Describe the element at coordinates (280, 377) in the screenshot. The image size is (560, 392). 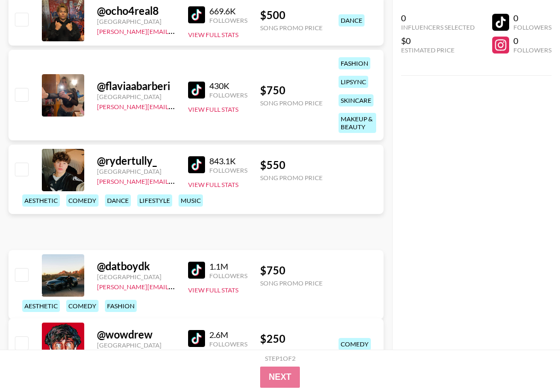
I see `button: Next` at that location.